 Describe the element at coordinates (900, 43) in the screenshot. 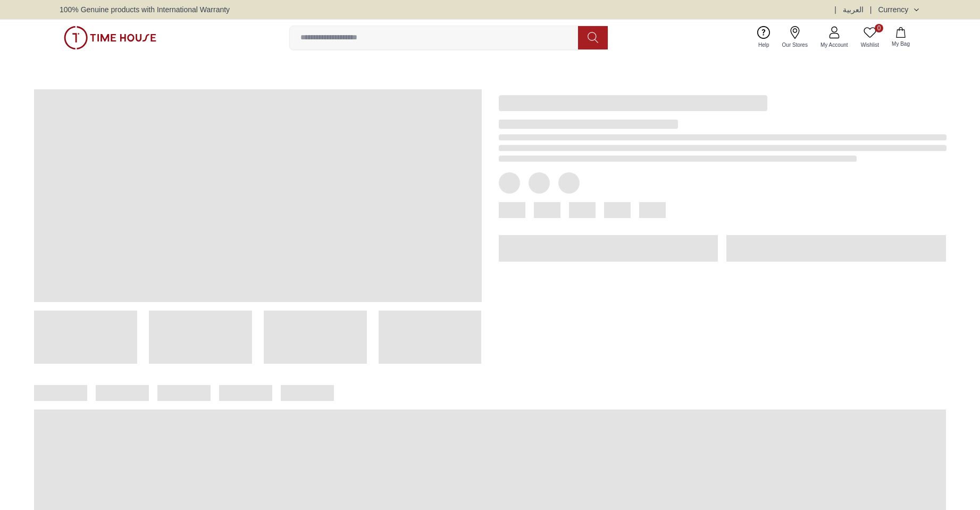

I see `span: My Bag` at that location.